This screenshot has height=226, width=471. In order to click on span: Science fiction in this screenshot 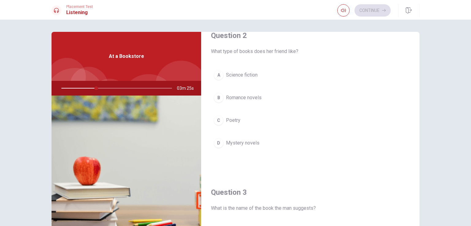, I will do `click(242, 75)`.